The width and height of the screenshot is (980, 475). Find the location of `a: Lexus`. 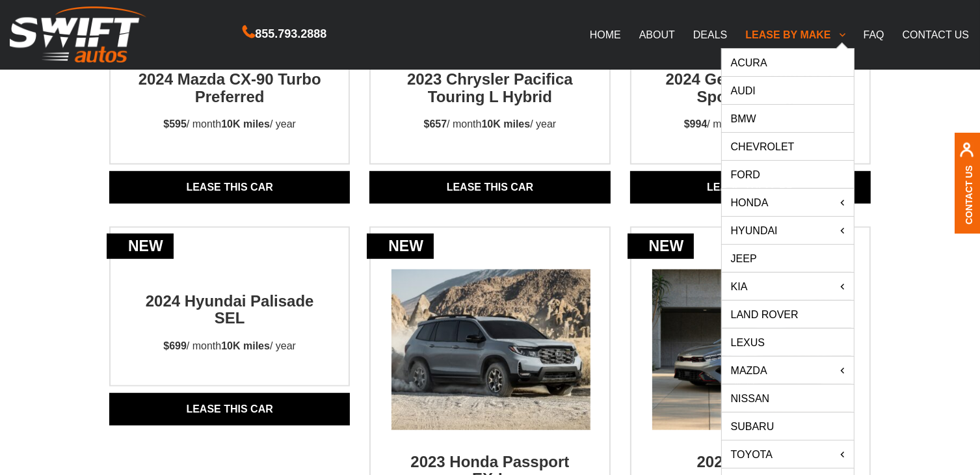

a: Lexus is located at coordinates (788, 342).